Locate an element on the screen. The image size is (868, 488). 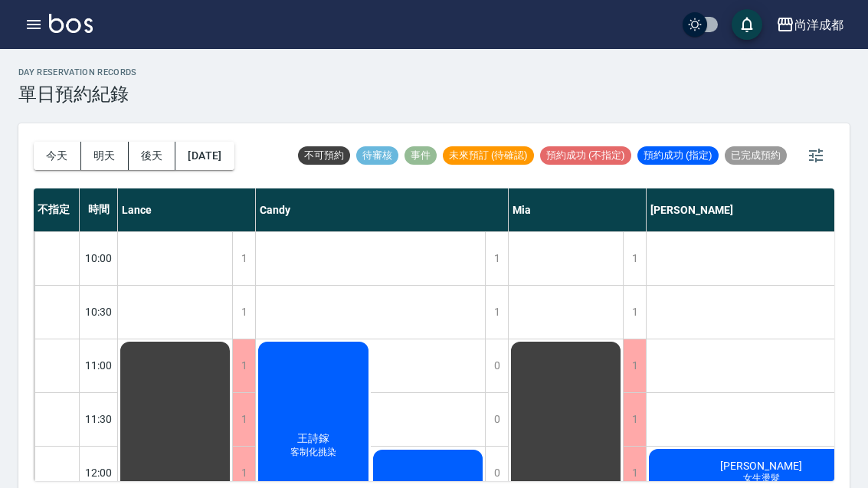
h3: 單日預約紀錄 is located at coordinates (78, 94).